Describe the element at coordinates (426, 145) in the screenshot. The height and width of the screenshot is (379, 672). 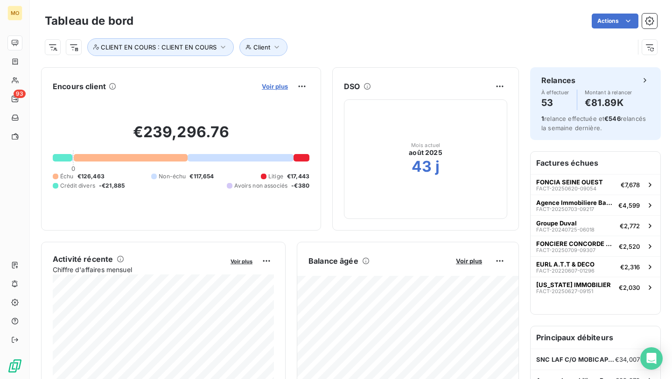
I see `span: Mois actuel` at that location.